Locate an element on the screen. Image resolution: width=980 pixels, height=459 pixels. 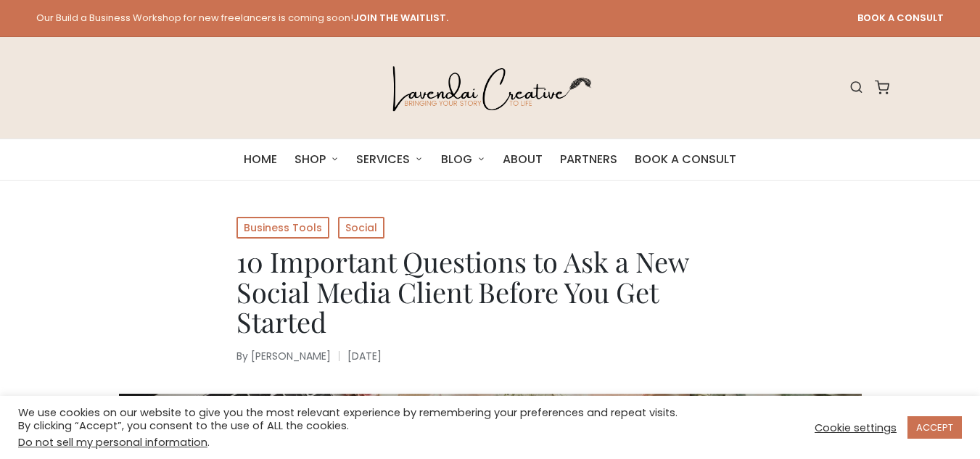
h1: 10 Important Questions to Ask a New Social Media Client Before You Get Started is located at coordinates (490, 291).